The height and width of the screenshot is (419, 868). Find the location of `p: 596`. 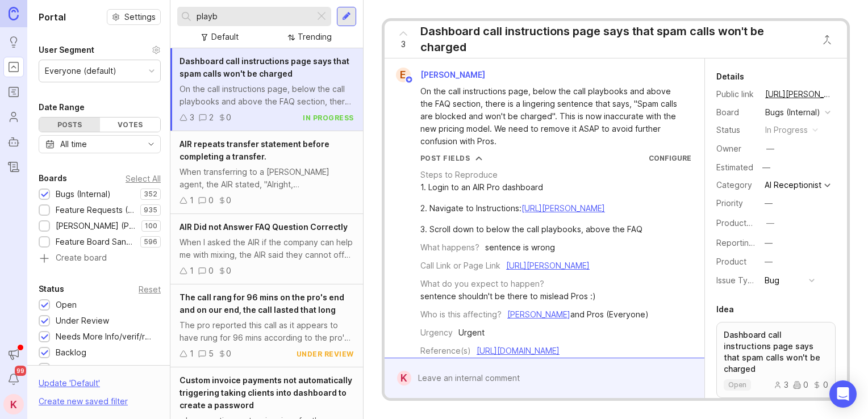

p: 596 is located at coordinates (151, 242).